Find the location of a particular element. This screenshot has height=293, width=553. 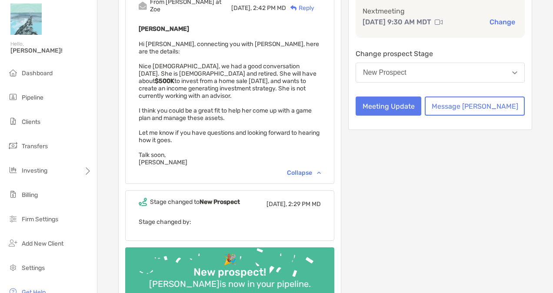

span: Investing is located at coordinates (34, 170).